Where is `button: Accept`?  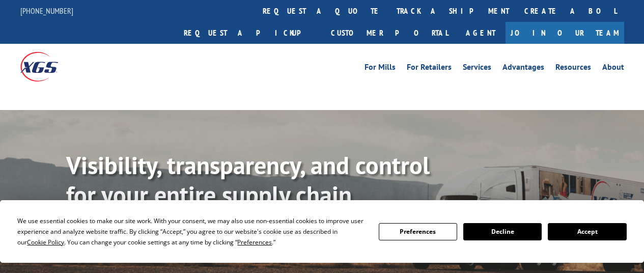
button: Accept is located at coordinates (587, 232).